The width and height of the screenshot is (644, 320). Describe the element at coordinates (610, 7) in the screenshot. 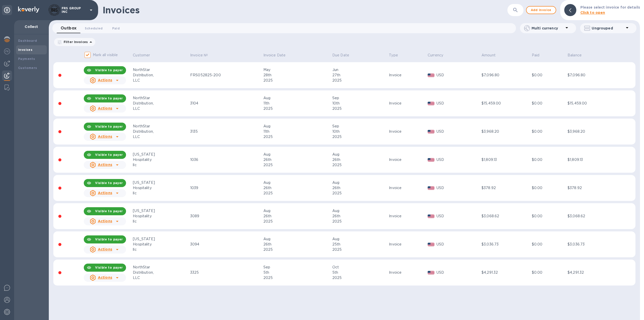

I see `b: Please select invoice for details` at that location.